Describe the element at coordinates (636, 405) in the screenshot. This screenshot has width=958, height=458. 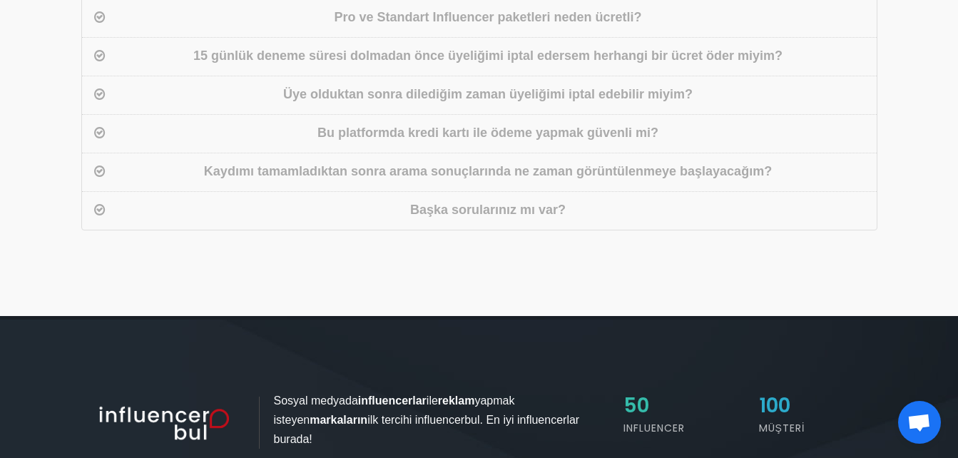
I see `span: 50` at that location.